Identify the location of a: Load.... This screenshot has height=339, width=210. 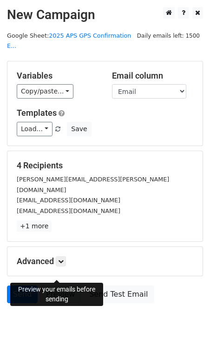
(34, 129).